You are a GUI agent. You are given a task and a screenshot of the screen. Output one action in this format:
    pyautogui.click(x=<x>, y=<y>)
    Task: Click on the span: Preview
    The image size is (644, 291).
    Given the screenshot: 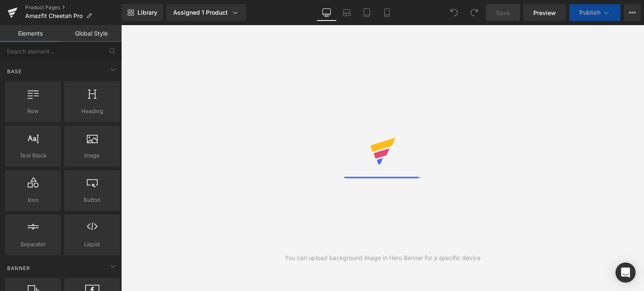 What is the action you would take?
    pyautogui.click(x=544, y=12)
    